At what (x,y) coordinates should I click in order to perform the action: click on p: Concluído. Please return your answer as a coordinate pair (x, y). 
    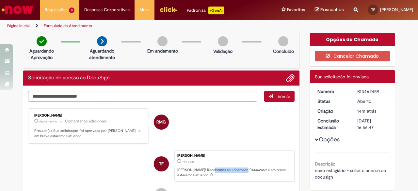
    Looking at the image, I should click on (284, 51).